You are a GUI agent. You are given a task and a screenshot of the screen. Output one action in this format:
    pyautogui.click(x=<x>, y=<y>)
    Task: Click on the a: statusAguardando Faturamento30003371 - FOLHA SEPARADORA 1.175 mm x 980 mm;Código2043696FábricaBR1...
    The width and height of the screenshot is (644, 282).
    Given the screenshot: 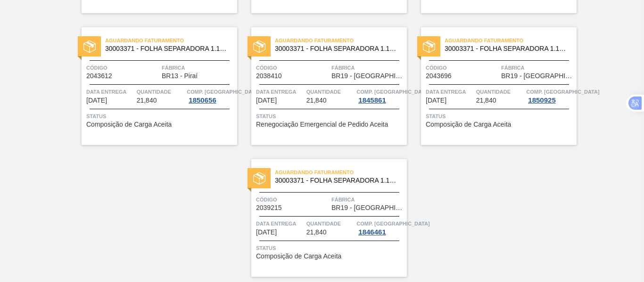 What is the action you would take?
    pyautogui.click(x=492, y=86)
    